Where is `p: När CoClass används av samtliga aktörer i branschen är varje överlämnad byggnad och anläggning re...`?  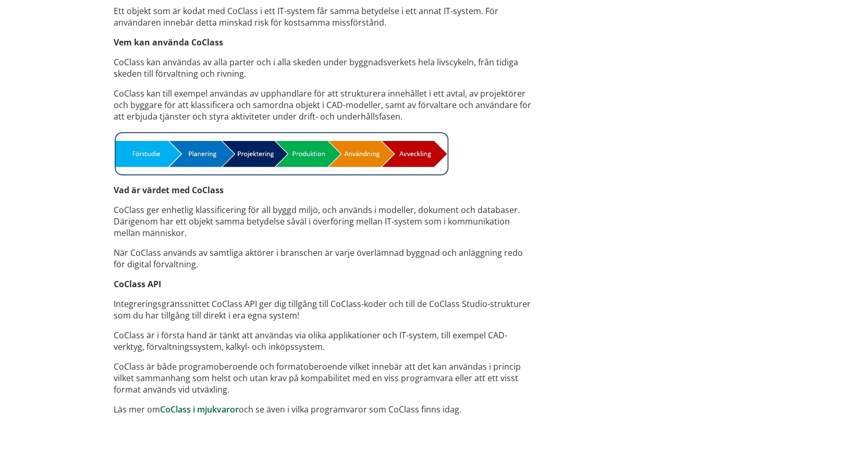
p: När CoClass används av samtliga aktörer i branschen är varje överlämnad byggnad och anläggning re... is located at coordinates (324, 258).